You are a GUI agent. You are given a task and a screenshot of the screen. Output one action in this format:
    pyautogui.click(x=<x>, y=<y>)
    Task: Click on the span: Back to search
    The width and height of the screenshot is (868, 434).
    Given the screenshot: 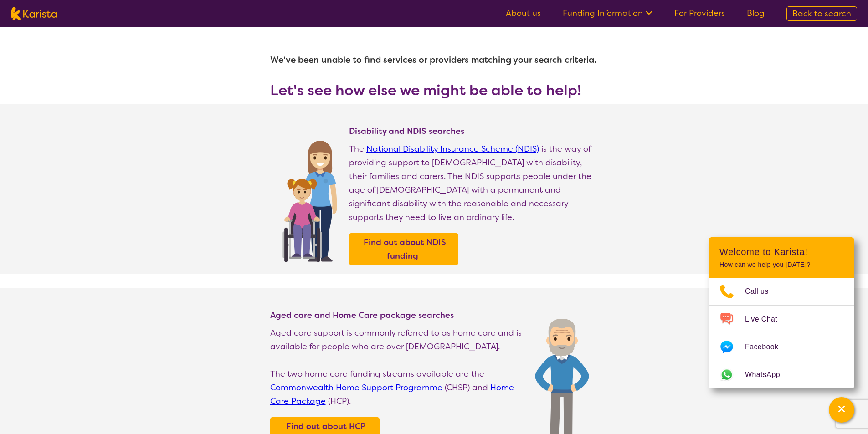 What is the action you would take?
    pyautogui.click(x=821, y=14)
    